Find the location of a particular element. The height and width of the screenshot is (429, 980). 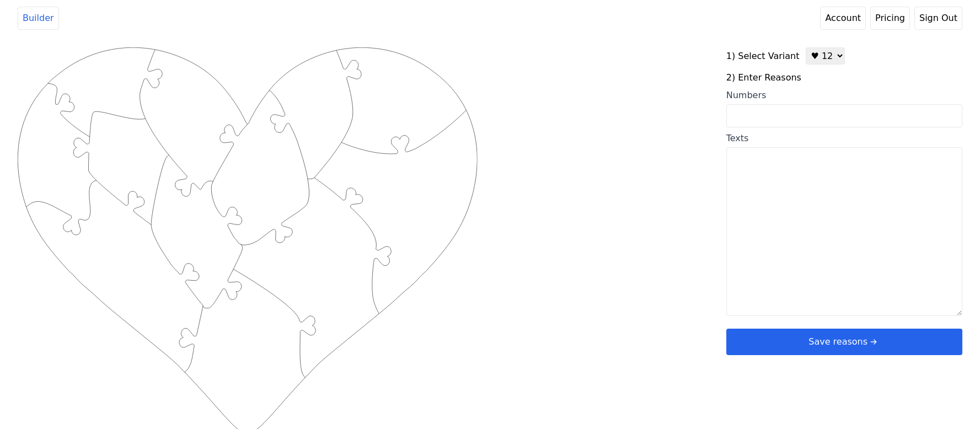

div: Texts is located at coordinates (845, 139).